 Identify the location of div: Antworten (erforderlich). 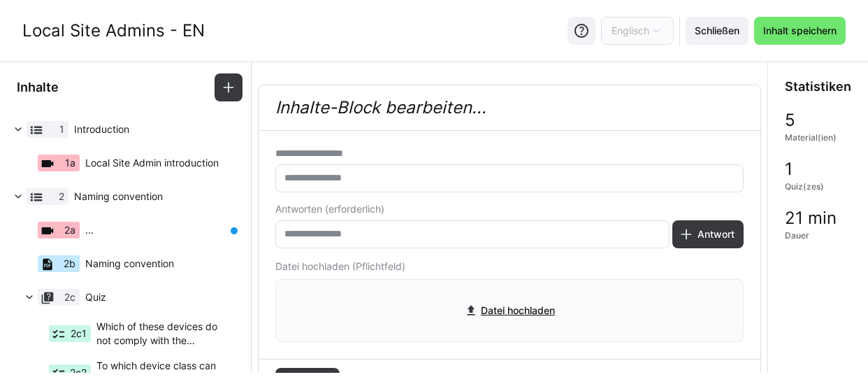
(509, 210).